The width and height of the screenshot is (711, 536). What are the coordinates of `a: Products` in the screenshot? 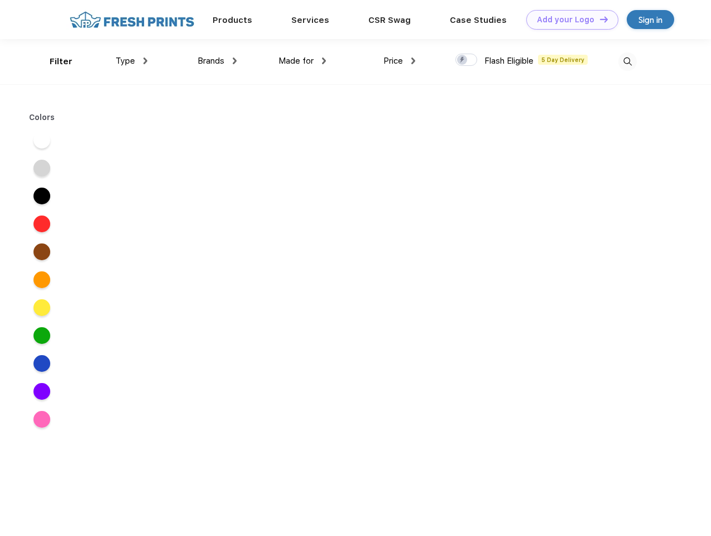 It's located at (232, 20).